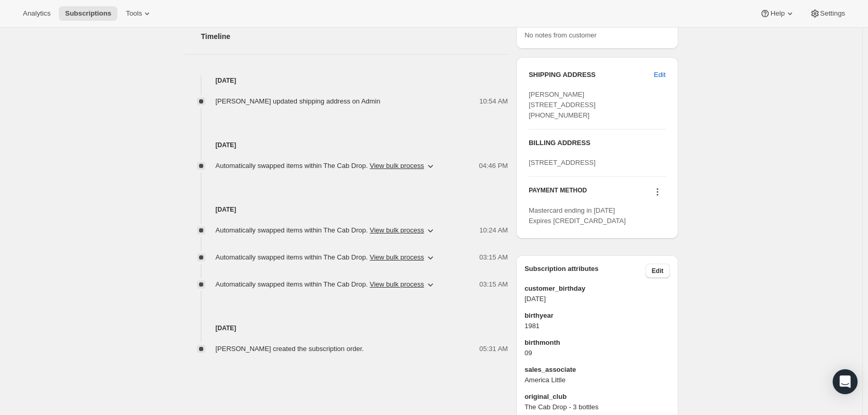  What do you see at coordinates (597, 380) in the screenshot?
I see `span: America Little` at bounding box center [597, 380].